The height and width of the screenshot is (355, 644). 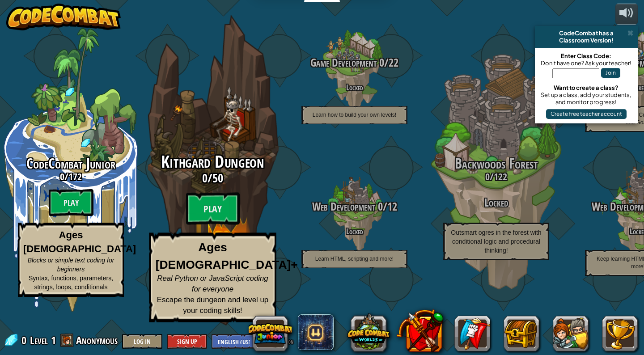 I want to click on span: 50, so click(x=218, y=178).